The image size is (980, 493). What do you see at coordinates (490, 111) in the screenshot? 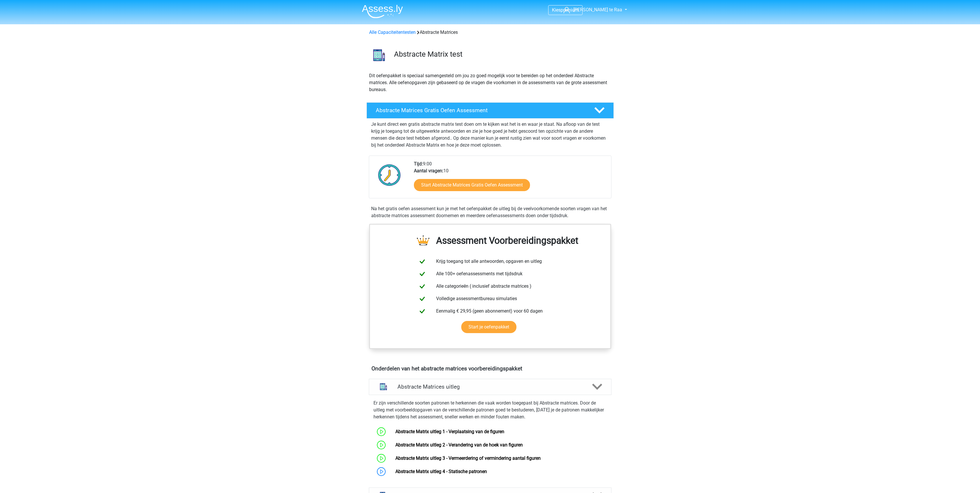
I see `a: Abstracte Matrices Gratis Oefen Assessment` at bounding box center [490, 111].